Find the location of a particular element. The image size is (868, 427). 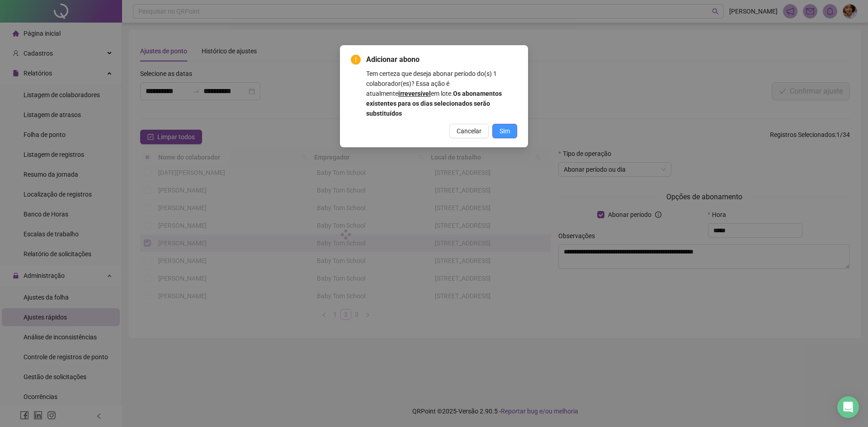

span: Cancelar is located at coordinates (469, 131).